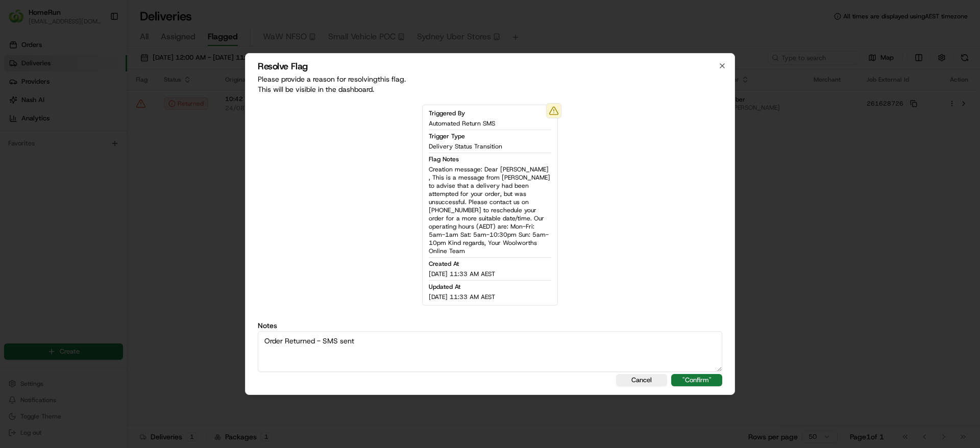  What do you see at coordinates (490, 351) in the screenshot?
I see `textarea: Order Returned - SMS sent` at bounding box center [490, 351].